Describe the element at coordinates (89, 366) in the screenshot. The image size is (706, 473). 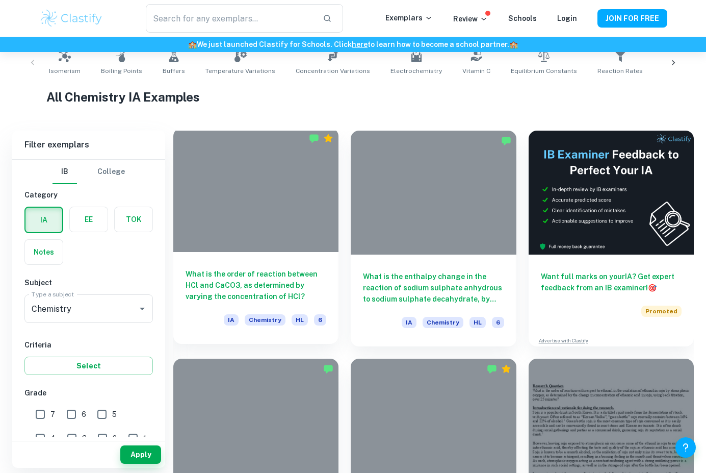
I see `button: Select` at that location.